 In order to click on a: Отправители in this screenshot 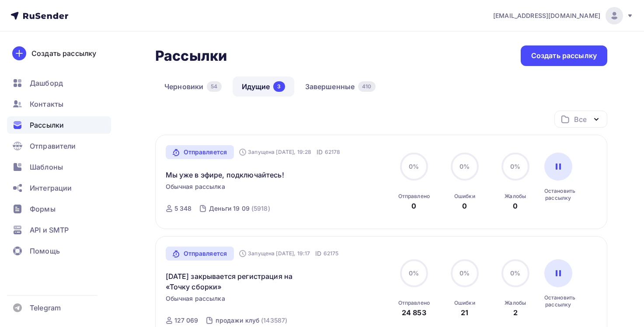, I will do `click(59, 146)`.